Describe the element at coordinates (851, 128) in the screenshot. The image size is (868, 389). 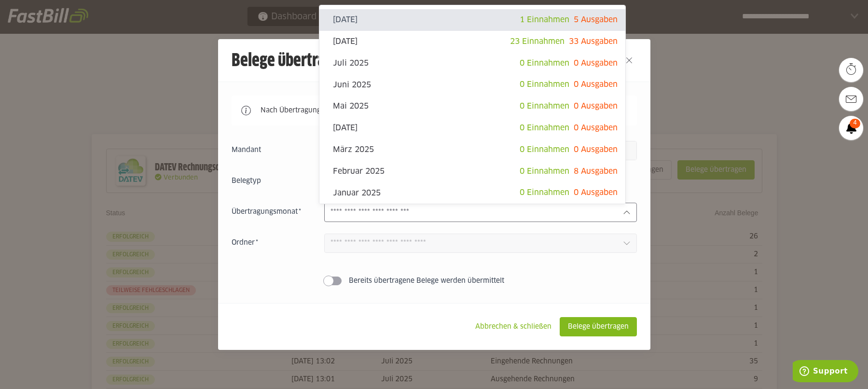
I see `a: 4` at that location.